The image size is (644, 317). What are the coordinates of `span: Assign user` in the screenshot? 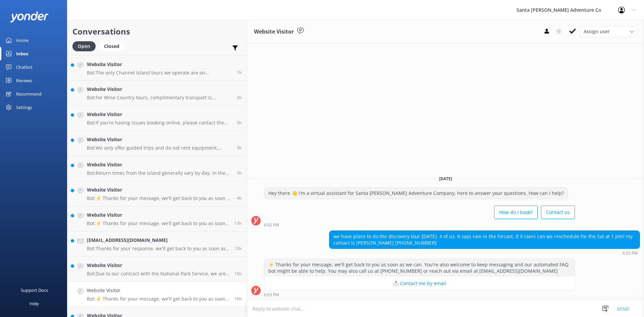 It's located at (597, 32).